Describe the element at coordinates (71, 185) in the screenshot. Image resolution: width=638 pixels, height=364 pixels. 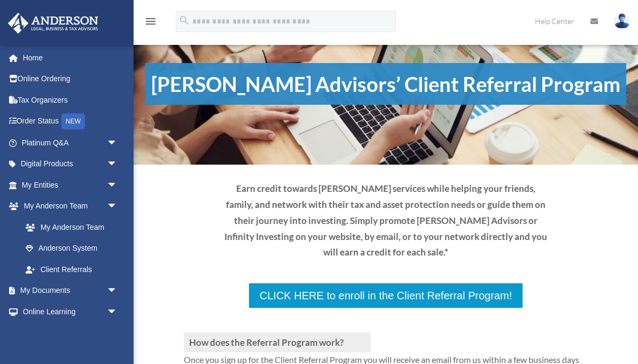
I see `a: My Entitiesarrow_drop_down` at that location.